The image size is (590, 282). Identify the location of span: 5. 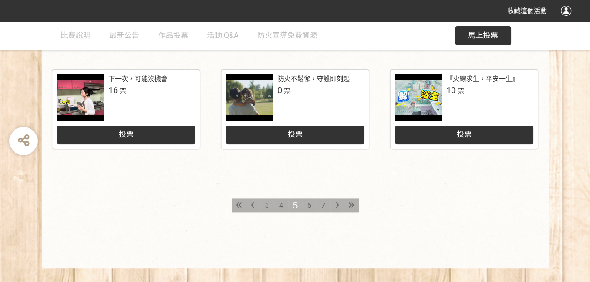
(295, 205).